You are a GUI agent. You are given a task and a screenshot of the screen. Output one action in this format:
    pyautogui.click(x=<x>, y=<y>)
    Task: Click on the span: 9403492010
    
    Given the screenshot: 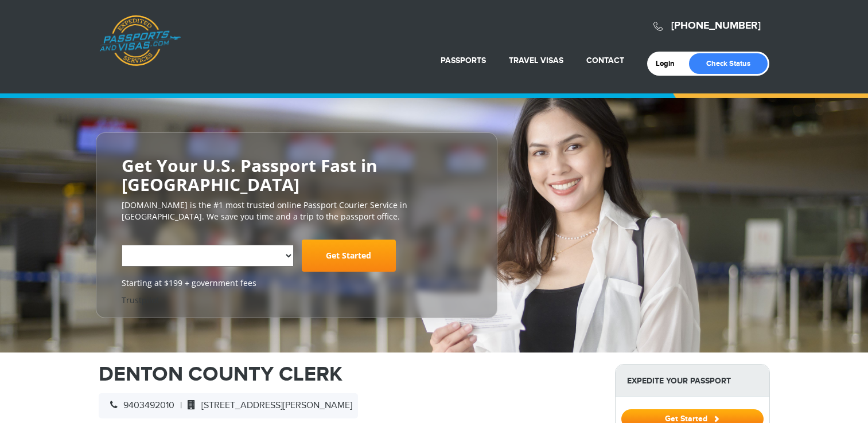 What is the action you would take?
    pyautogui.click(x=139, y=405)
    